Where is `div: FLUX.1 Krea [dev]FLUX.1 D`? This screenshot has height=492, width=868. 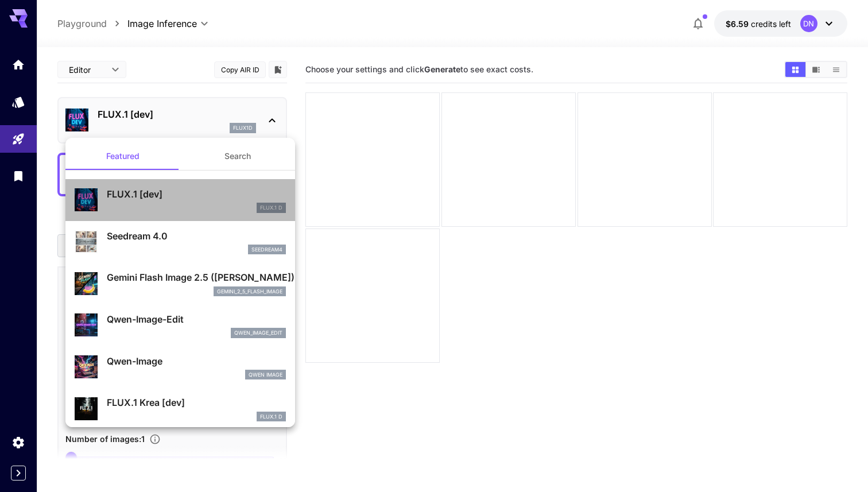 div: FLUX.1 Krea [dev]FLUX.1 D is located at coordinates (180, 408).